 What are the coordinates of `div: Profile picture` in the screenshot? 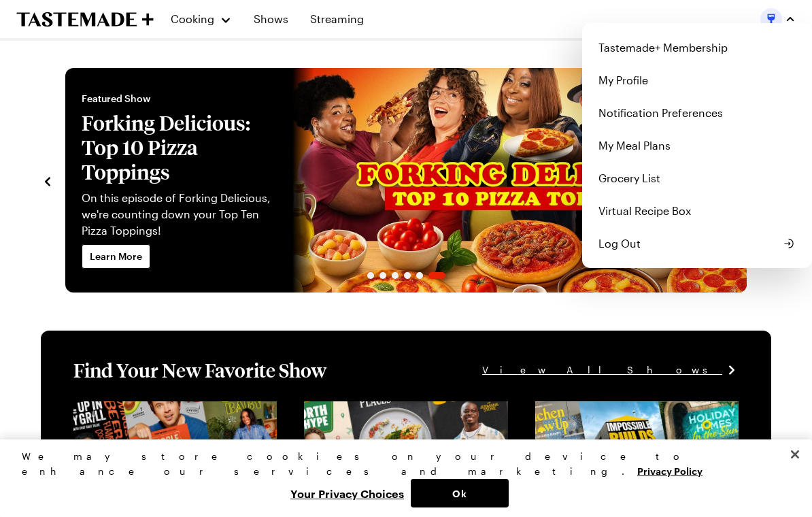 It's located at (697, 146).